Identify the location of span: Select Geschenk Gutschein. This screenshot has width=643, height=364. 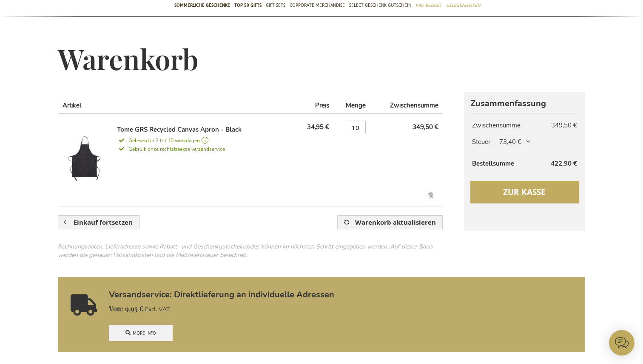
(380, 5).